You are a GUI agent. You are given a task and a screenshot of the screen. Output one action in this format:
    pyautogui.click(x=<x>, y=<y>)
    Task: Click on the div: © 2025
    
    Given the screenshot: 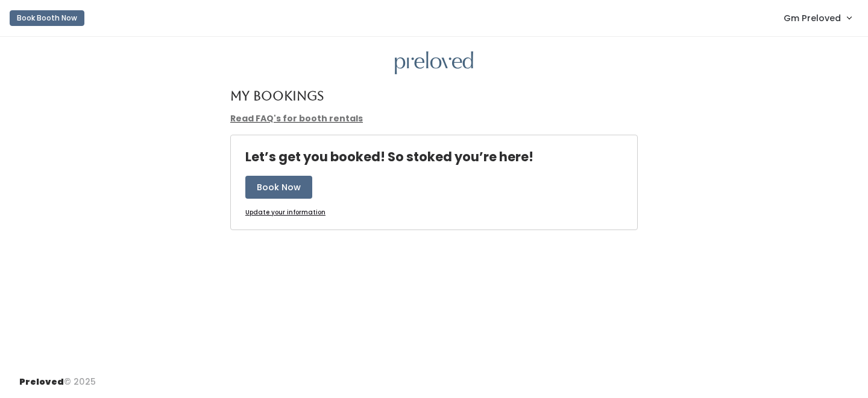 What is the action you would take?
    pyautogui.click(x=57, y=376)
    